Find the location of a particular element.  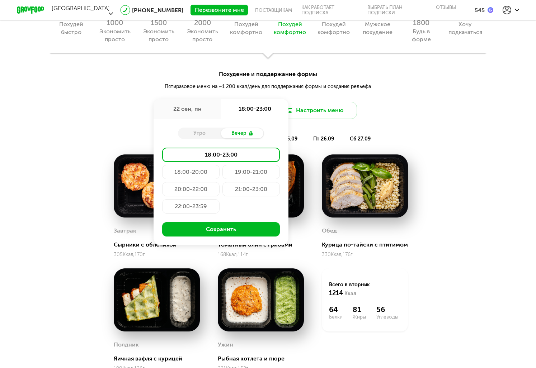

div: 168 114 is located at coordinates (261, 255).